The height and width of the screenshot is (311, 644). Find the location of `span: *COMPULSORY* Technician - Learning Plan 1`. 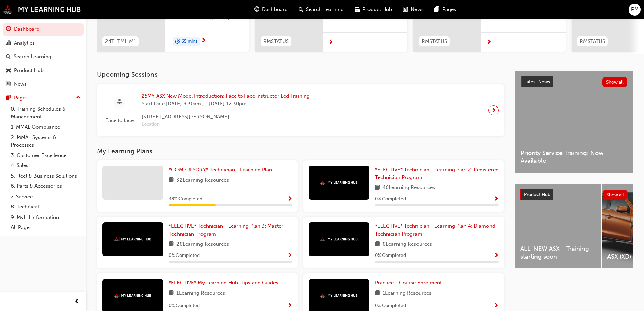

span: *COMPULSORY* Technician - Learning Plan 1 is located at coordinates (222, 169).